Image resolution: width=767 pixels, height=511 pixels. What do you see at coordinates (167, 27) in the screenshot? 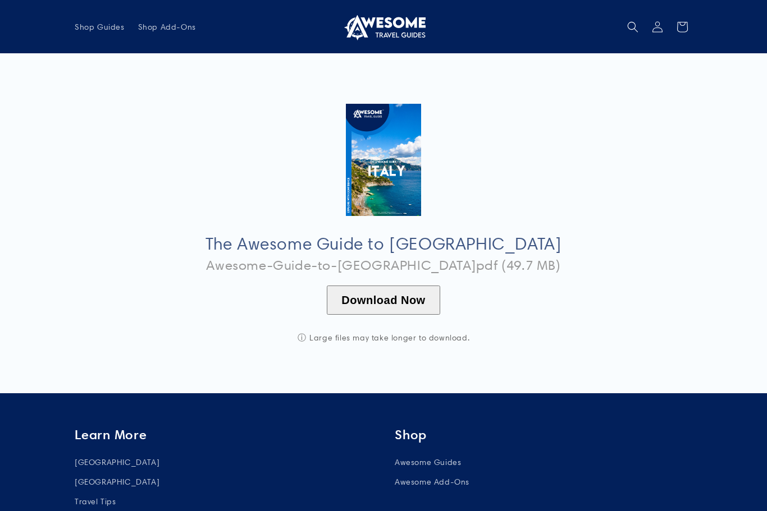
I see `a: Shop Add-Ons` at bounding box center [167, 27].